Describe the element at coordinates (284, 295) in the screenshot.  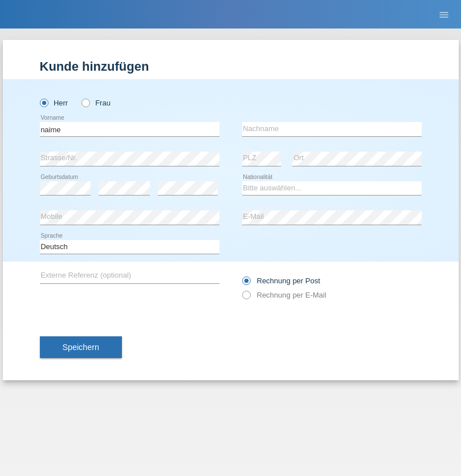
I see `label: Rechnung per E-Mail` at that location.